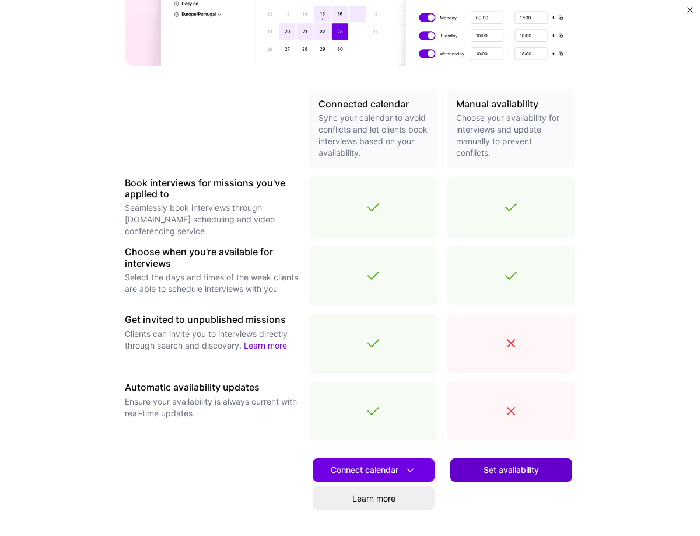 Image resolution: width=700 pixels, height=536 pixels. Describe the element at coordinates (374, 470) in the screenshot. I see `button: Connect calendar` at that location.